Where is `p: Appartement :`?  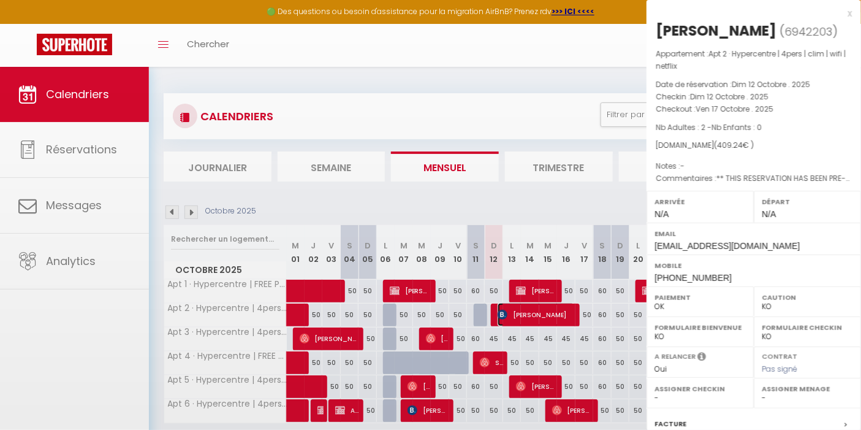 p: Appartement : is located at coordinates (754, 60).